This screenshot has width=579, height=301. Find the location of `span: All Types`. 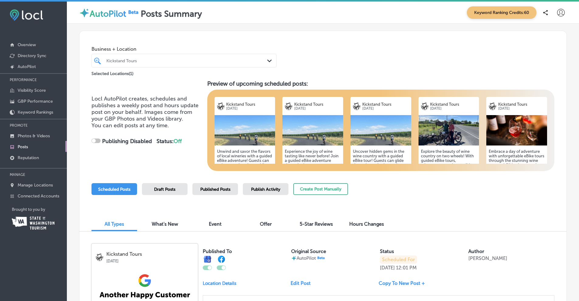

span: All Types is located at coordinates (114, 224).